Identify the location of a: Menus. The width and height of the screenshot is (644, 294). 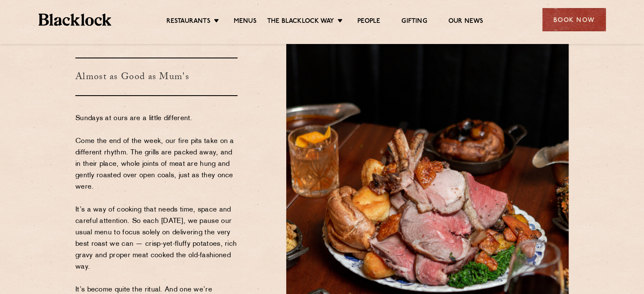
(245, 22).